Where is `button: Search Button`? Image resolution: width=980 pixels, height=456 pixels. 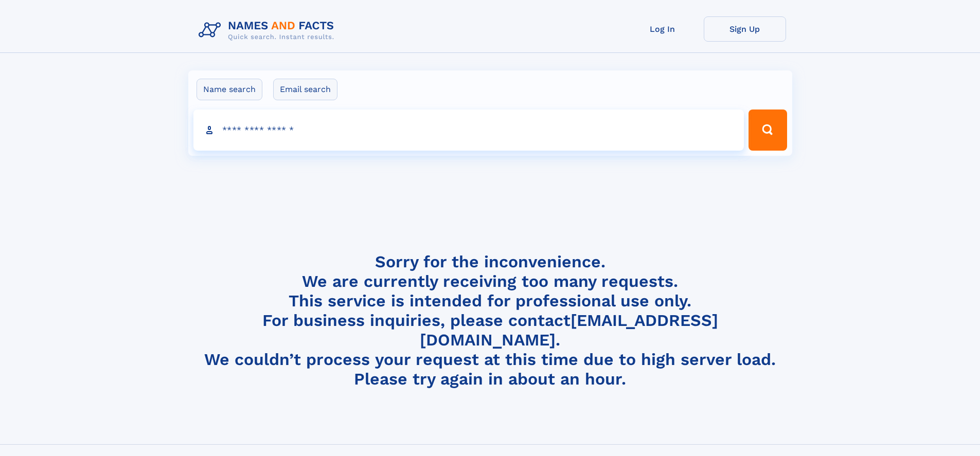
button: Search Button is located at coordinates (767, 130).